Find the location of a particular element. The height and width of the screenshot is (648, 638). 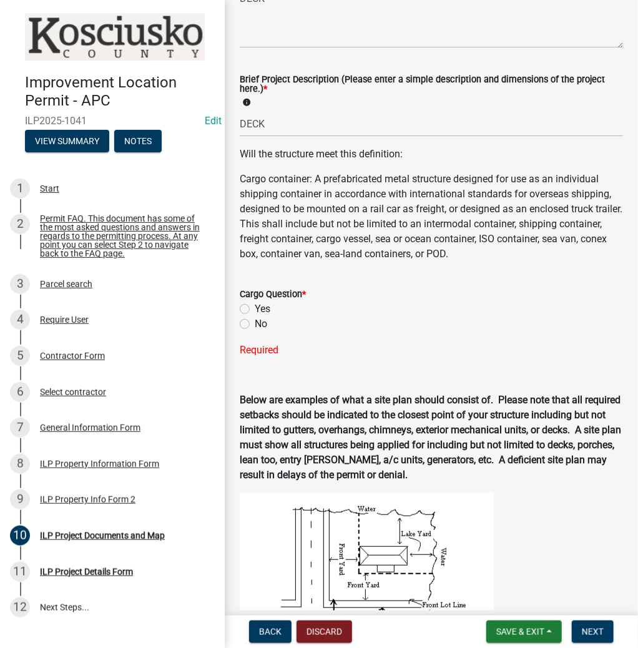

wm-modal-confirm: Summary is located at coordinates (67, 142).